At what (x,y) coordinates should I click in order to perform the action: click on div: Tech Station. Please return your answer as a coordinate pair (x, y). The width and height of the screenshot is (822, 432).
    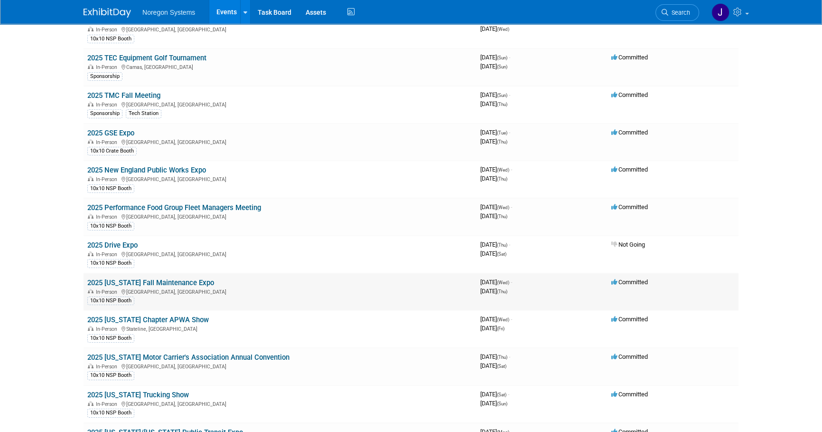
    Looking at the image, I should click on (143, 113).